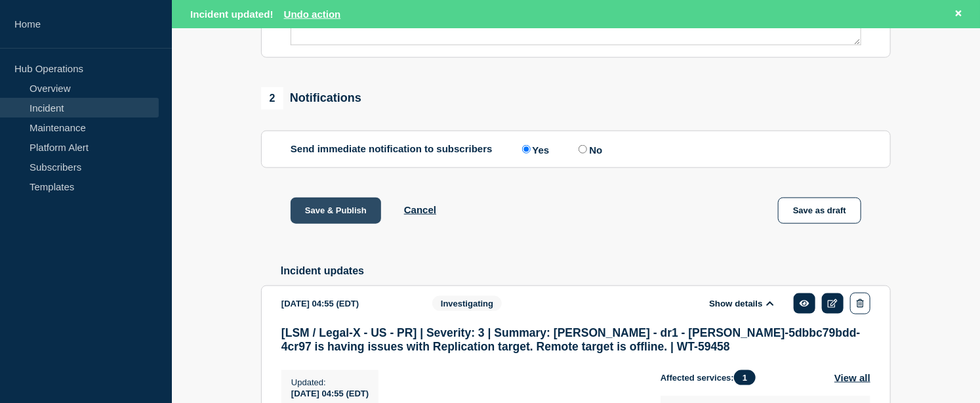 This screenshot has height=403, width=980. What do you see at coordinates (330, 382) in the screenshot?
I see `p: Updated :` at bounding box center [330, 382].